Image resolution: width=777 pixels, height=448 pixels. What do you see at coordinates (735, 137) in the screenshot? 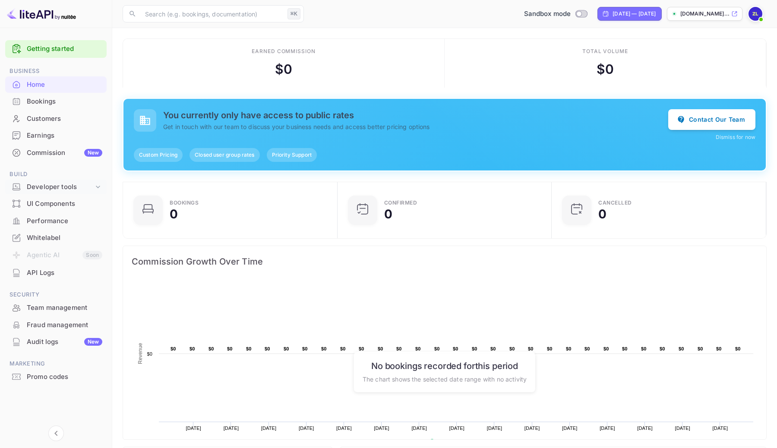
I see `button: Dismiss for now` at bounding box center [735, 137].